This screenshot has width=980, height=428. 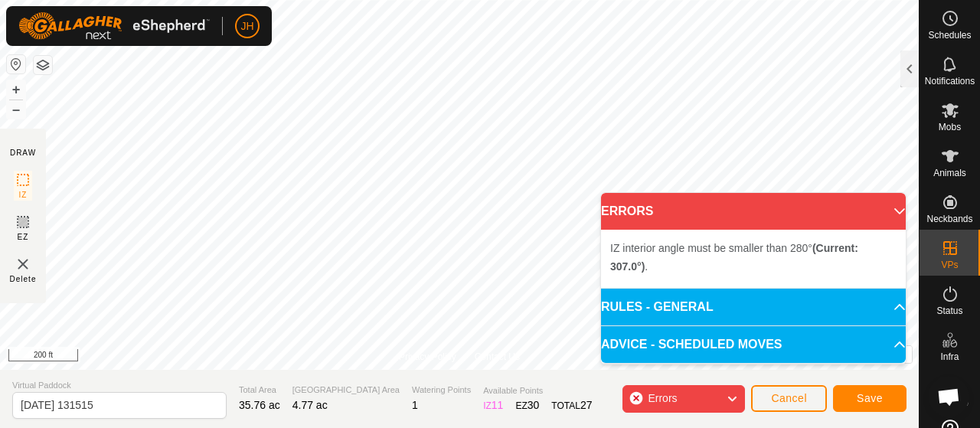 What do you see at coordinates (586, 406) in the screenshot?
I see `span: 27` at bounding box center [586, 406].